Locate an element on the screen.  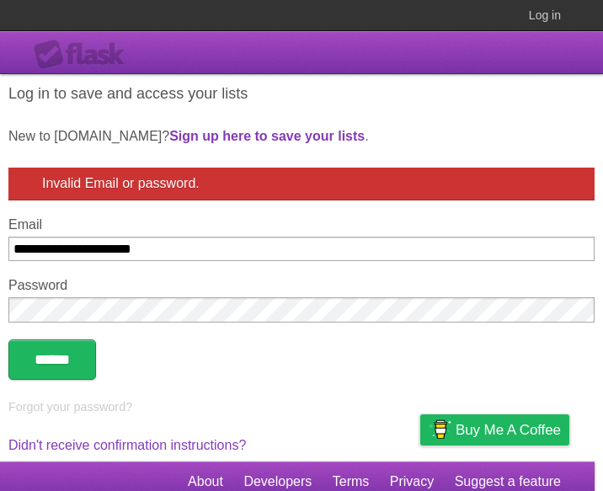
a: Didn't receive confirmation instructions? is located at coordinates (127, 445).